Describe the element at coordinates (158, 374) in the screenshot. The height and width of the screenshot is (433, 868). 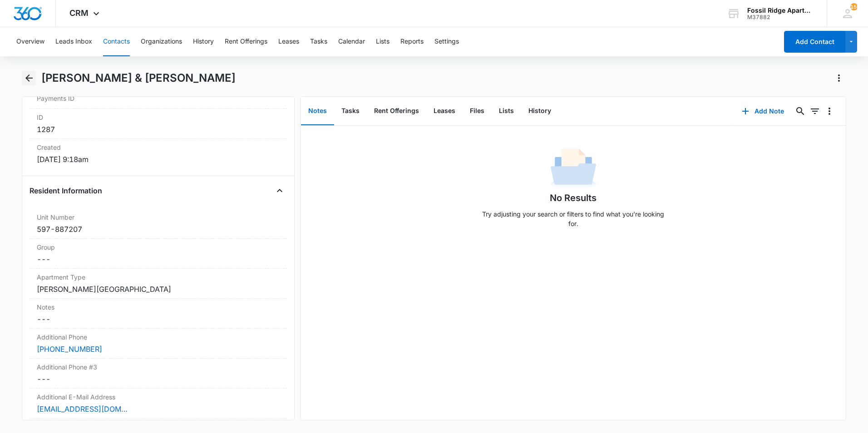
I see `div: Additional Phone #3---` at that location.